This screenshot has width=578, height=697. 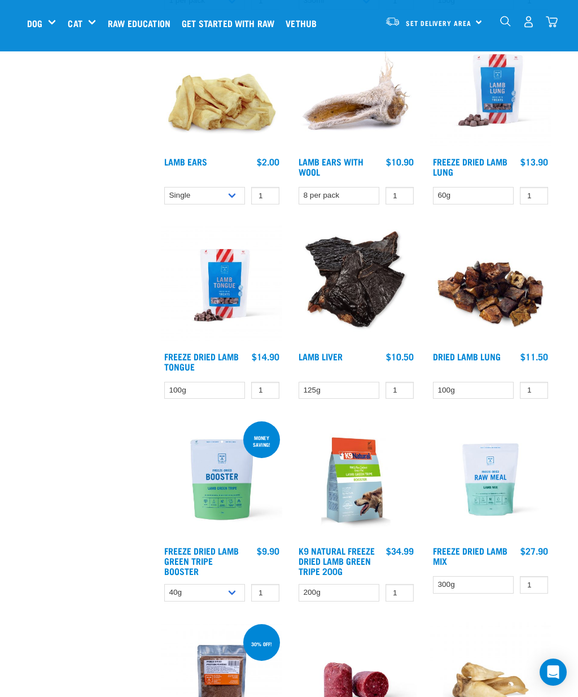 What do you see at coordinates (142, 23) in the screenshot?
I see `a: Raw Education` at bounding box center [142, 23].